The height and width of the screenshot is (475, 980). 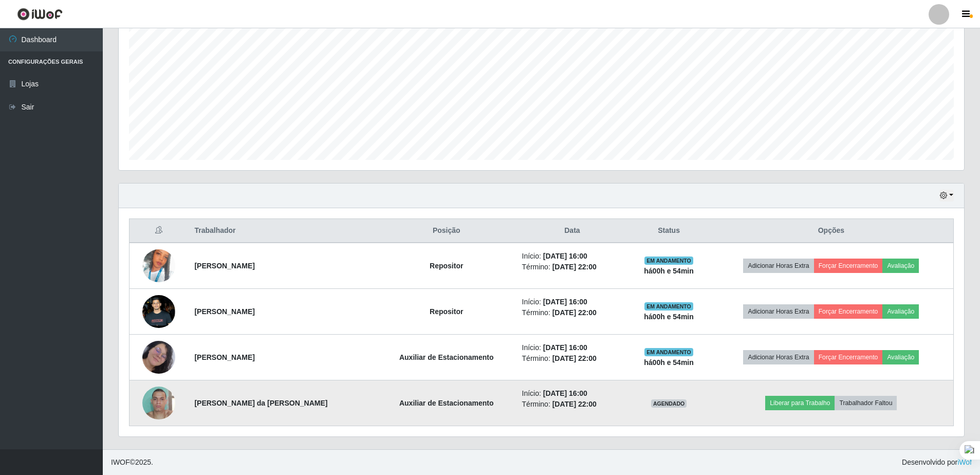 What do you see at coordinates (668, 231) in the screenshot?
I see `th: Status` at bounding box center [668, 231].